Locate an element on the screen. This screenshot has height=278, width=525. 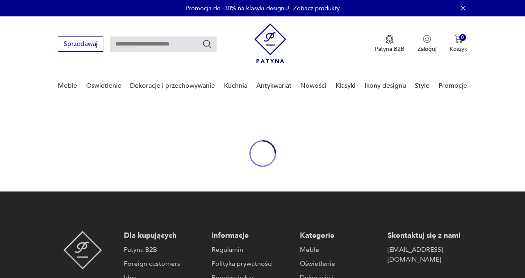
img: Ikona koszyka is located at coordinates (458, 39).